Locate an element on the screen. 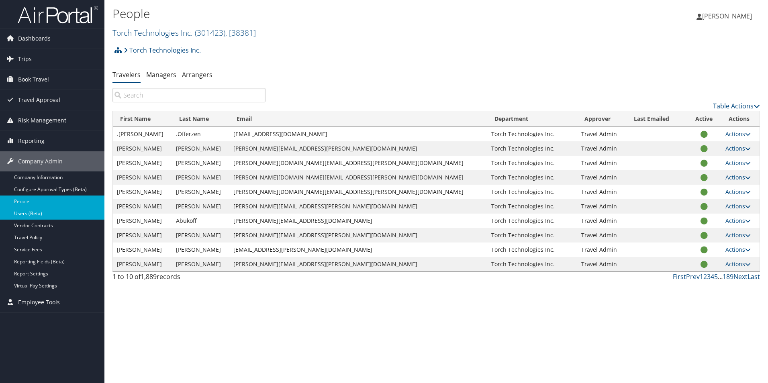 This screenshot has width=768, height=383. a: 4 is located at coordinates (712, 277).